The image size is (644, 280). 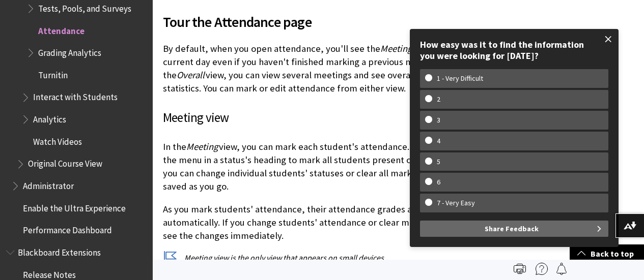 What do you see at coordinates (61, 29) in the screenshot?
I see `span: Attendance` at bounding box center [61, 29].